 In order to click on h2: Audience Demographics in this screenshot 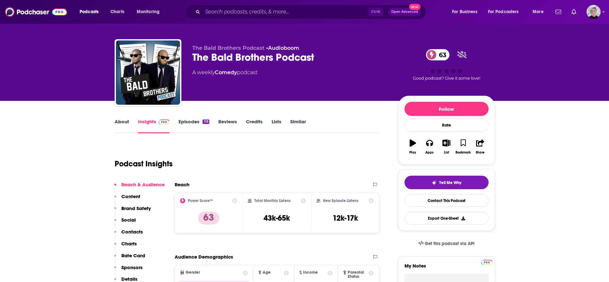, I will do `click(204, 256)`.